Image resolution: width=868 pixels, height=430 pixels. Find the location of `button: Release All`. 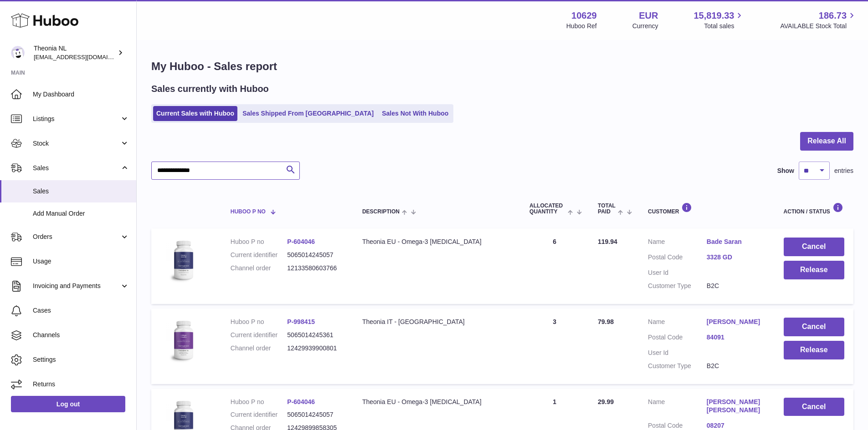

button: Release All is located at coordinates (827, 141).